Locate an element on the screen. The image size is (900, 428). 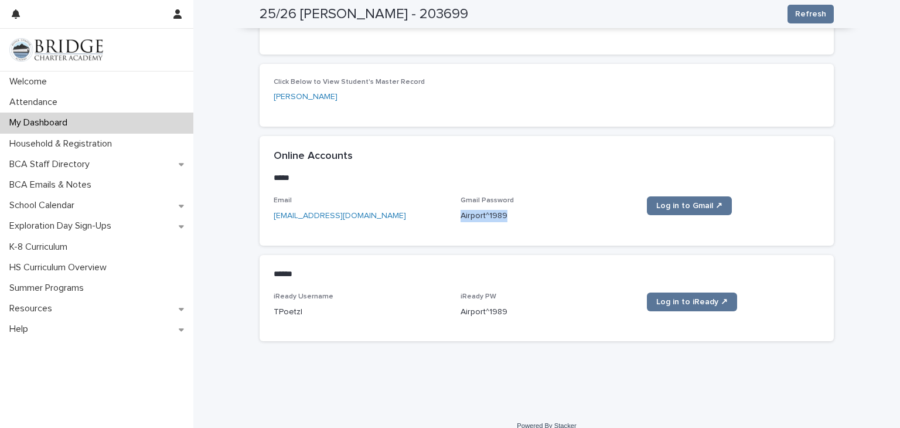
button: Refresh is located at coordinates (811, 14).